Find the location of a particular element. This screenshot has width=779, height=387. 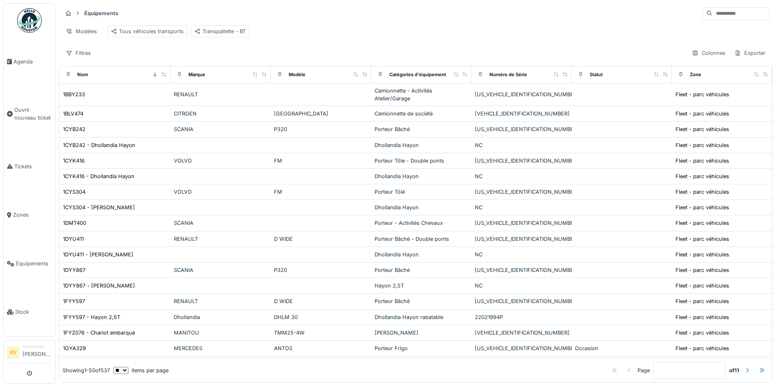

div: Showing 1 - 50 of 537 is located at coordinates (86, 370).